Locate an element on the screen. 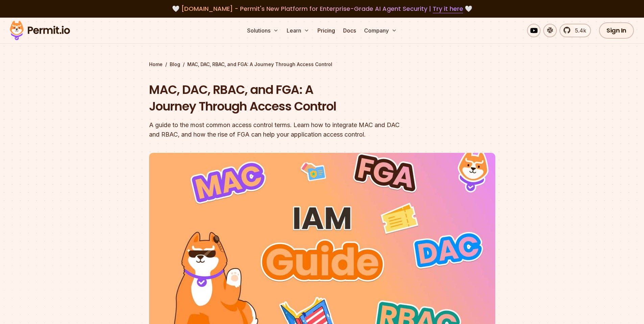 This screenshot has height=324, width=644. div: A guide to the most common access control terms. Learn how to integrate MAC and DAC and RBAC, and... is located at coordinates (279, 130).